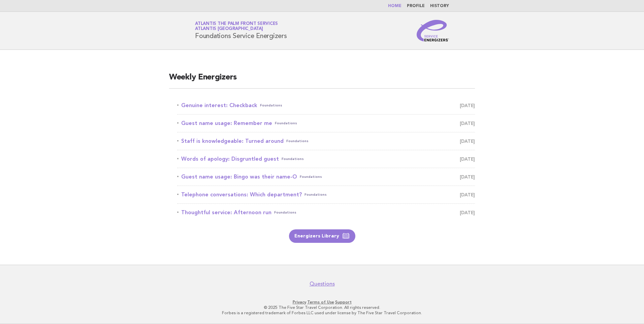  What do you see at coordinates (433, 30) in the screenshot?
I see `img: Service Energizers` at bounding box center [433, 30].